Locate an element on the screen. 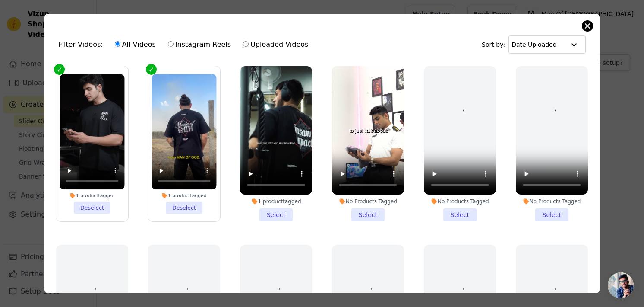 This screenshot has width=644, height=307. label: All Videos is located at coordinates (135, 45).